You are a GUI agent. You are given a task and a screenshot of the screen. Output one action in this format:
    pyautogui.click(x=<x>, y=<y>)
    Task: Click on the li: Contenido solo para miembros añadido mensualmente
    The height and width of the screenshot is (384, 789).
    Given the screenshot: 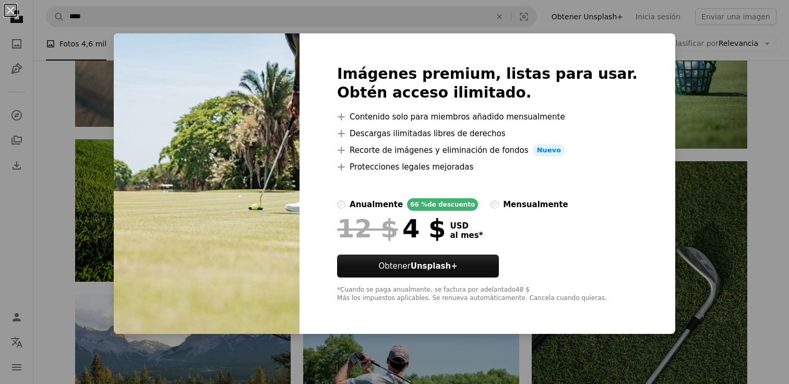 What is the action you would take?
    pyautogui.click(x=487, y=117)
    